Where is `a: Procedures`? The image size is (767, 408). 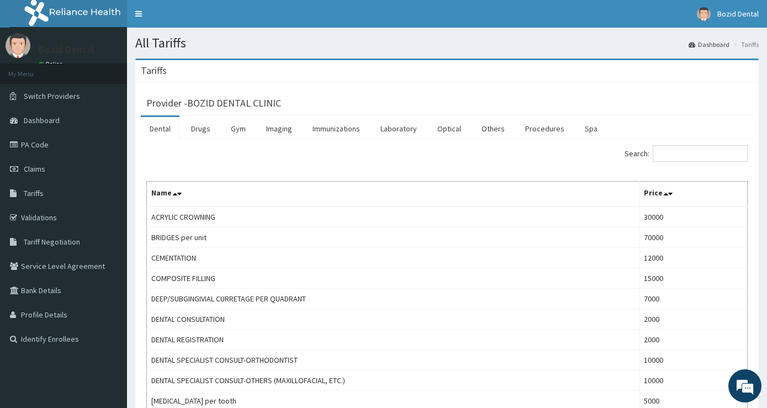 a: Procedures is located at coordinates (545, 129).